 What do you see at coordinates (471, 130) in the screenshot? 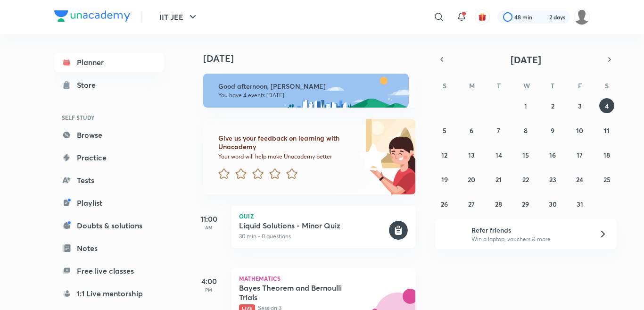
I see `button: October 6, 2025` at bounding box center [471, 130].